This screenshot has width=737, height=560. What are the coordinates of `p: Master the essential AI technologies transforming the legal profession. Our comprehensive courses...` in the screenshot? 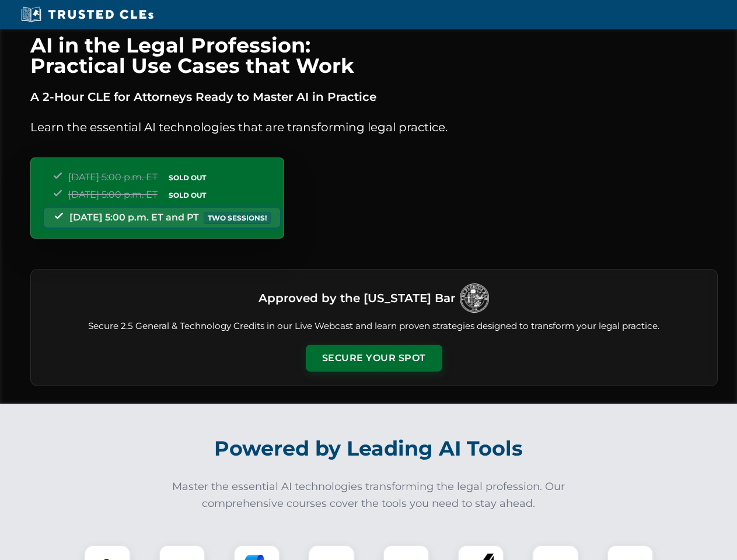 It's located at (369, 495).